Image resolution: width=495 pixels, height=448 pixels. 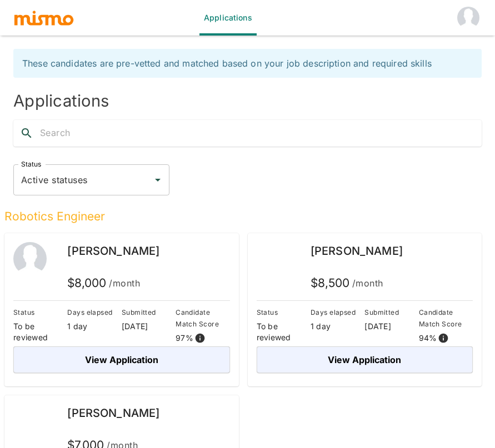 What do you see at coordinates (158, 180) in the screenshot?
I see `button: Open` at bounding box center [158, 180].